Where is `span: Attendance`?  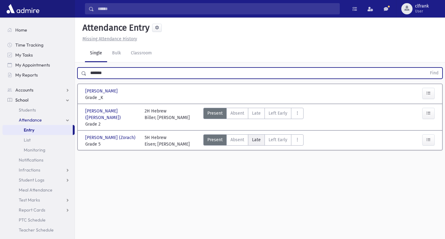 span: Attendance is located at coordinates (30, 120).